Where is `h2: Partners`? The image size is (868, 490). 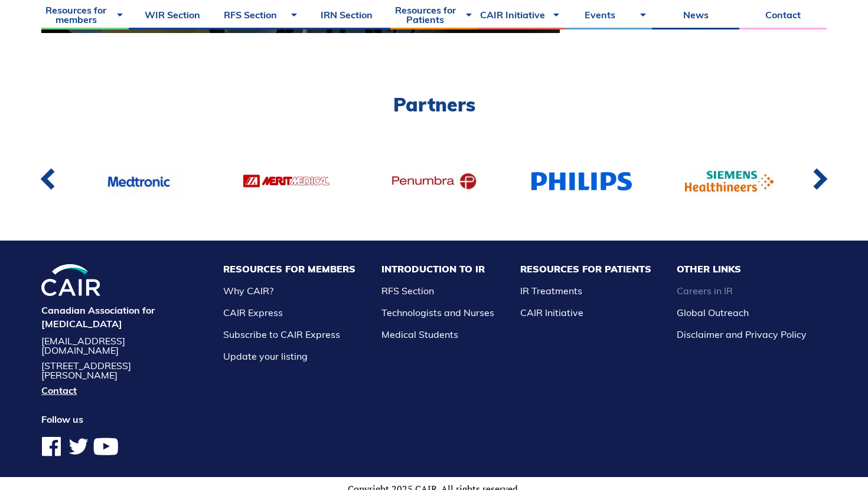
h2: Partners is located at coordinates (434, 104).